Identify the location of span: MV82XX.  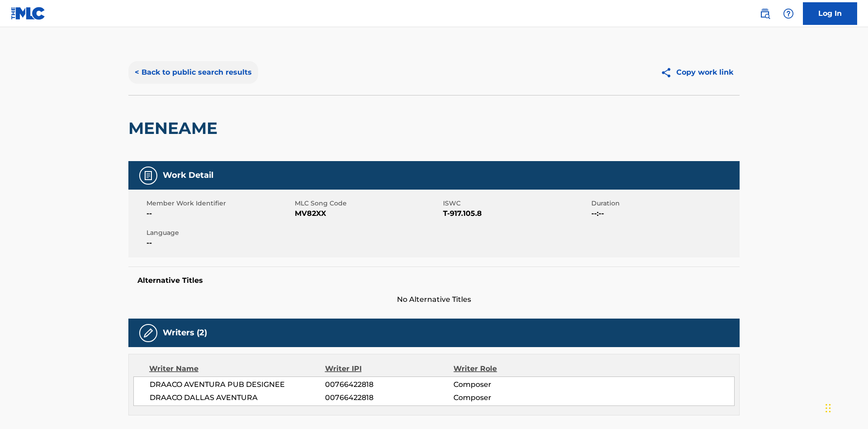
(368, 214).